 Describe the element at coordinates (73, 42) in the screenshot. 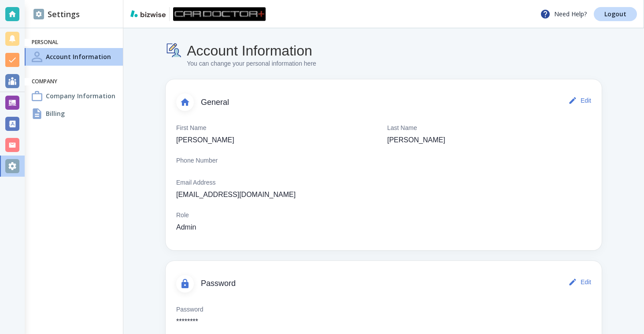

I see `h6: Personal` at that location.